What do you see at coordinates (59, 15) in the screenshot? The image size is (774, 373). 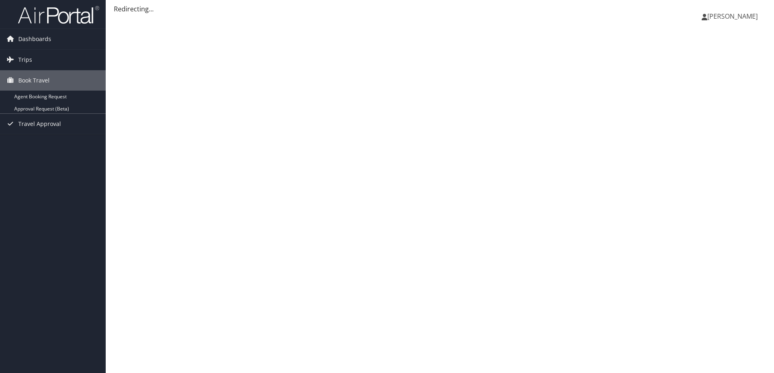 I see `img: airportal-logo.png` at bounding box center [59, 15].